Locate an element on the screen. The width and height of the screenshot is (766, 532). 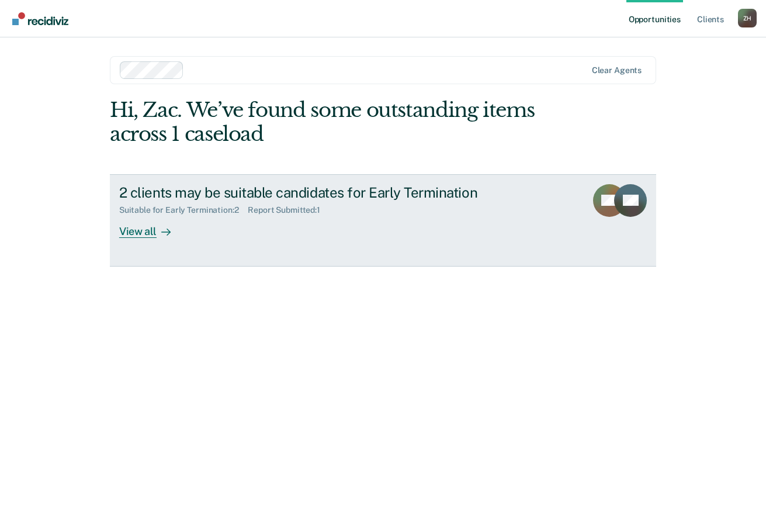
div: Suitable for Early Termination : 2 is located at coordinates (183, 210).